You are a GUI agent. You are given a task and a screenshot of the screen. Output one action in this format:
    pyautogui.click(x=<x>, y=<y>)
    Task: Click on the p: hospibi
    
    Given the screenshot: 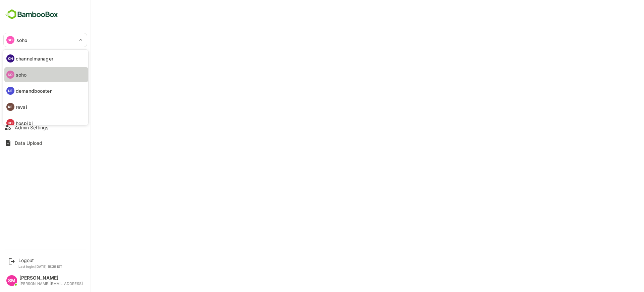 What is the action you would take?
    pyautogui.click(x=24, y=123)
    